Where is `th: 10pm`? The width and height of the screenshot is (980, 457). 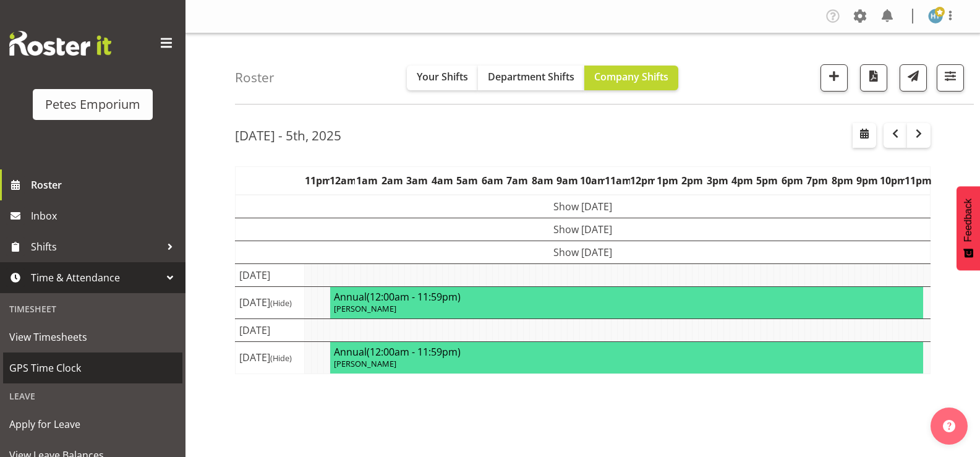
th: 10pm is located at coordinates (893, 180).